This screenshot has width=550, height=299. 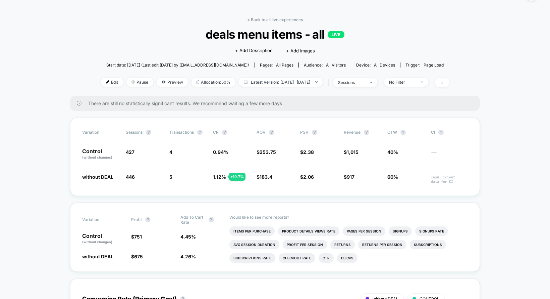 I want to click on span: 917, so click(x=351, y=177).